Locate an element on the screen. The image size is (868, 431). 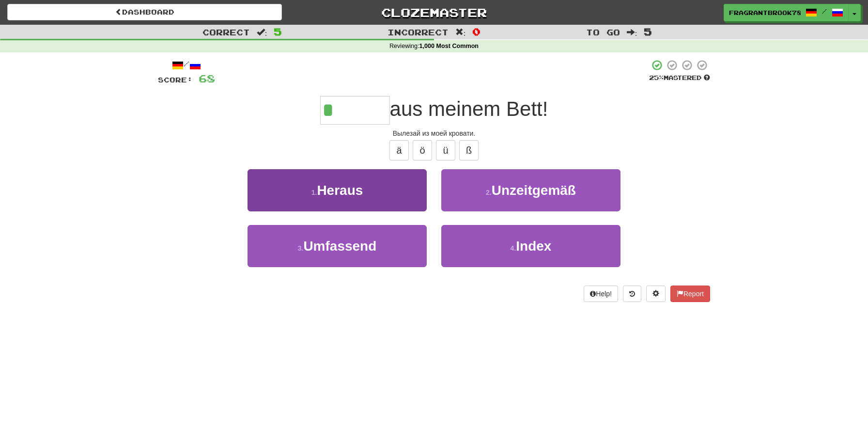
strong: 1,000 Most Common is located at coordinates (449, 46).